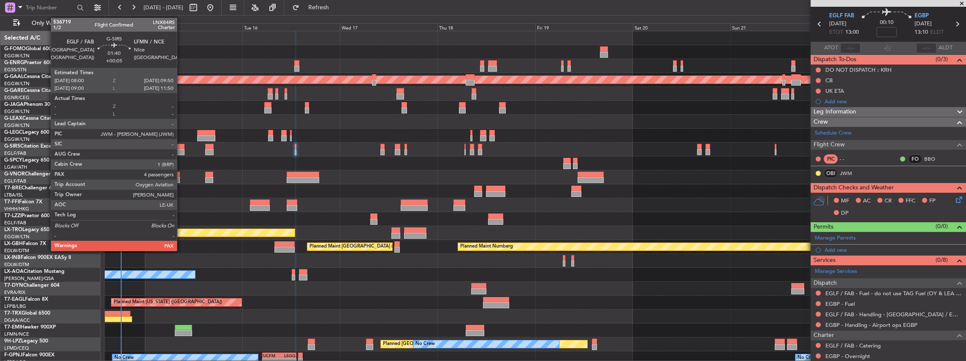  Describe the element at coordinates (831, 48) in the screenshot. I see `span: ATOT` at that location.